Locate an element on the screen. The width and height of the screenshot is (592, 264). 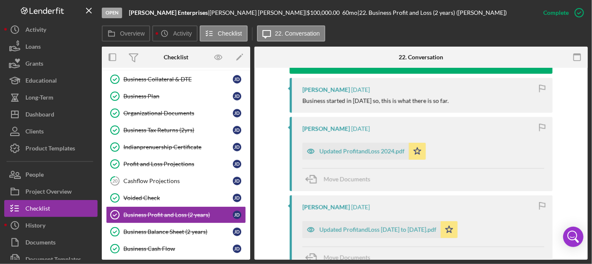
button: Overview is located at coordinates (126, 33).